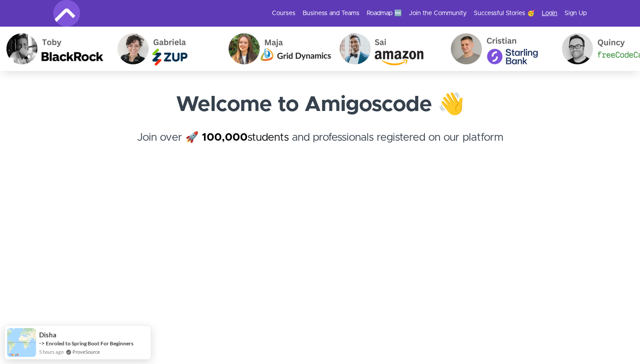 This screenshot has width=640, height=364. What do you see at coordinates (576, 13) in the screenshot?
I see `a: Sign Up` at bounding box center [576, 13].